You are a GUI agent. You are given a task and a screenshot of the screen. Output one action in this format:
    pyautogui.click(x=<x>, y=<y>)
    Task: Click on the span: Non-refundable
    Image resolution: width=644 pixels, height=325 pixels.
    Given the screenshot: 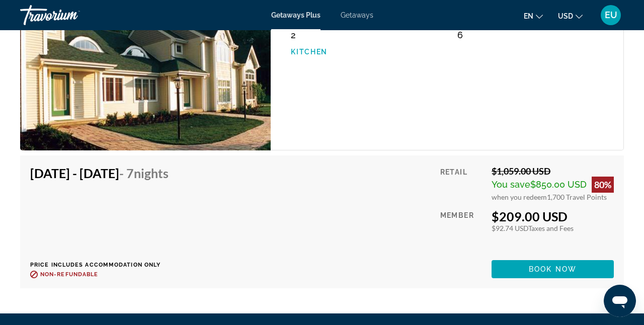 What is the action you would take?
    pyautogui.click(x=69, y=274)
    